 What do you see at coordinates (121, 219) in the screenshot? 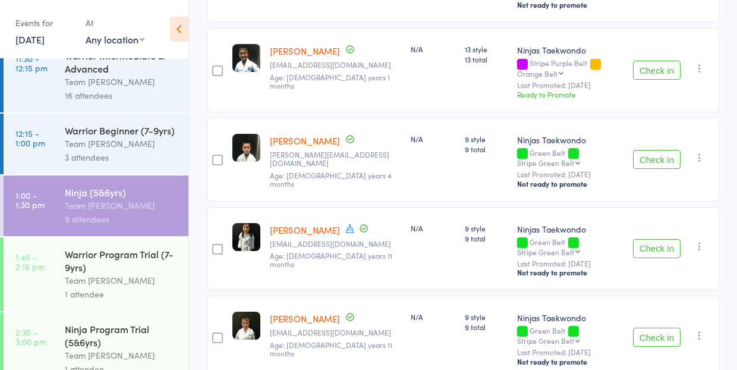
I see `div: 9 attendees` at bounding box center [121, 219].